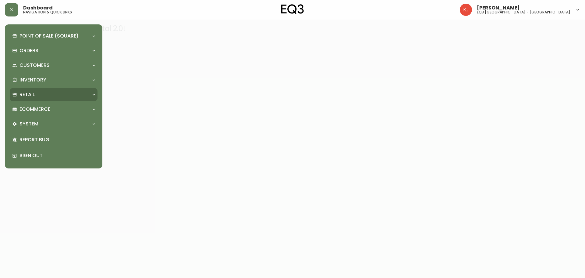 Image resolution: width=585 pixels, height=278 pixels. Describe the element at coordinates (57, 155) in the screenshot. I see `p: Sign Out` at that location.